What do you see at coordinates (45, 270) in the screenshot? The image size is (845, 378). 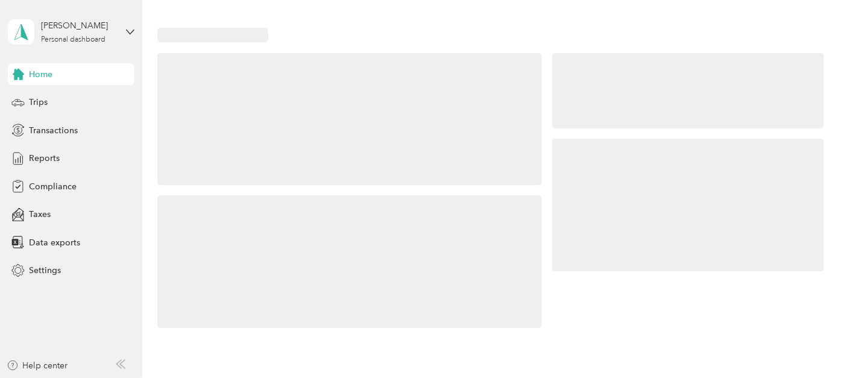 I see `span: Settings` at bounding box center [45, 270].